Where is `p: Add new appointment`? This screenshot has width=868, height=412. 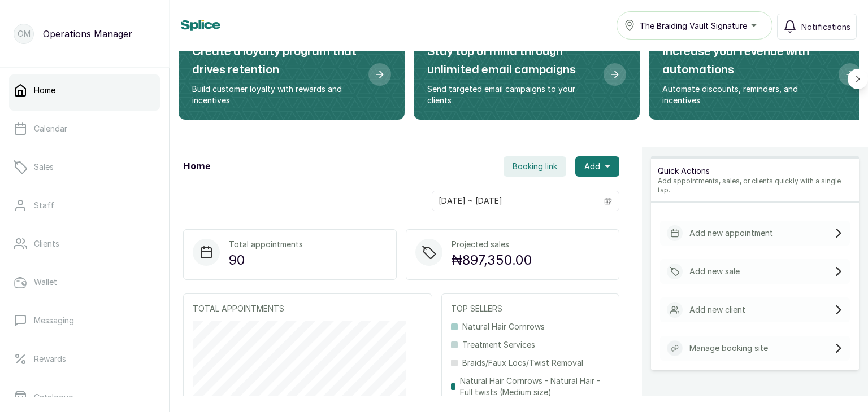
p: Add new appointment is located at coordinates (731, 233).